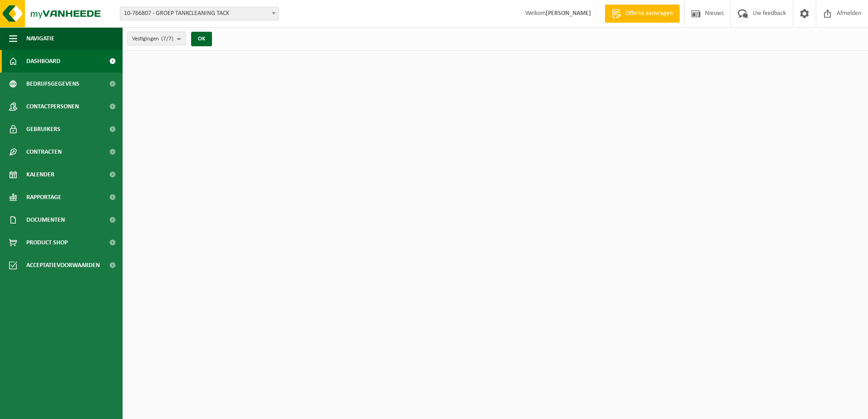 The image size is (868, 419). Describe the element at coordinates (167, 38) in the screenshot. I see `count: (7/7)` at that location.